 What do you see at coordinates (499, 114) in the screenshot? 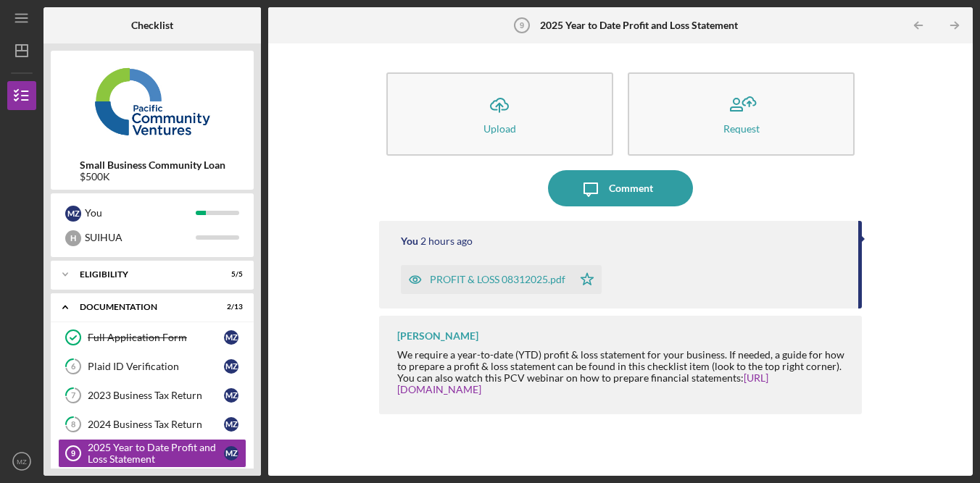
I see `button: Upload` at bounding box center [499, 114].